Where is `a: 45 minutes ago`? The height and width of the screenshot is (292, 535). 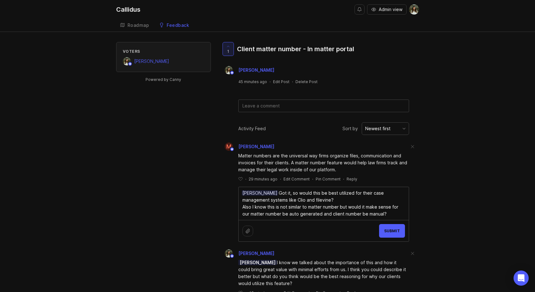
a: 45 minutes ago is located at coordinates (253, 81).